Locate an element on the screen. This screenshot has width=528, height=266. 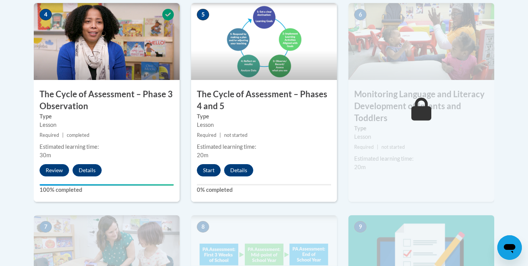
h3: Monitoring Language and Literacy Development of Infants and Toddlers is located at coordinates (421, 106).